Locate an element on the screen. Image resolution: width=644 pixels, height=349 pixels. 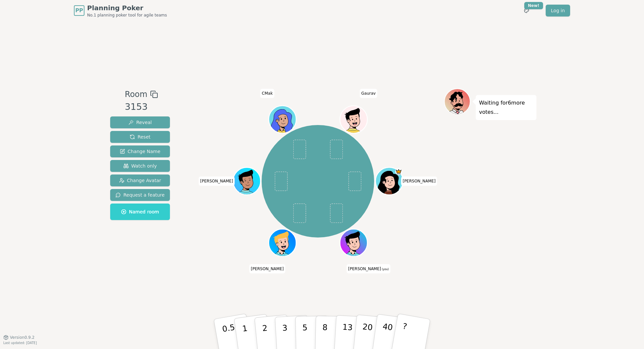
span: Cristina is the host is located at coordinates (399, 171).